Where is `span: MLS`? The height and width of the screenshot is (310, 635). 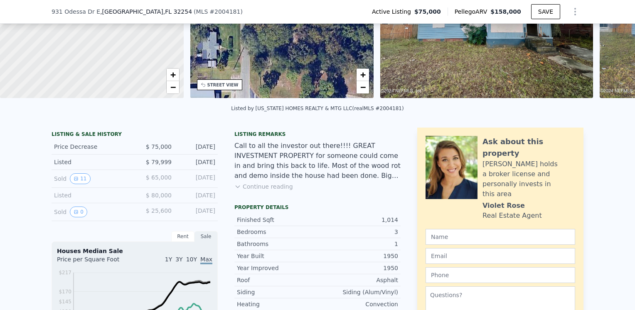 span: MLS is located at coordinates (202, 12).